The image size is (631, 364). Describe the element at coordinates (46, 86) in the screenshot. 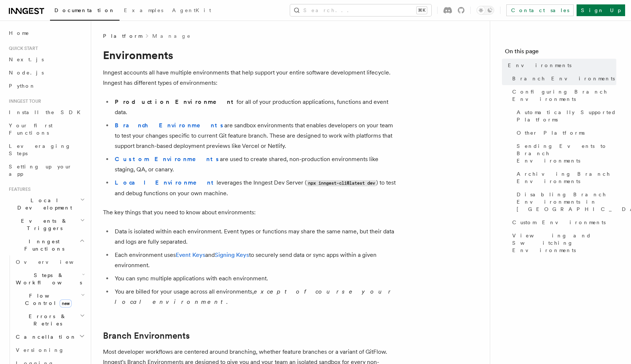

I see `a: Python` at that location.